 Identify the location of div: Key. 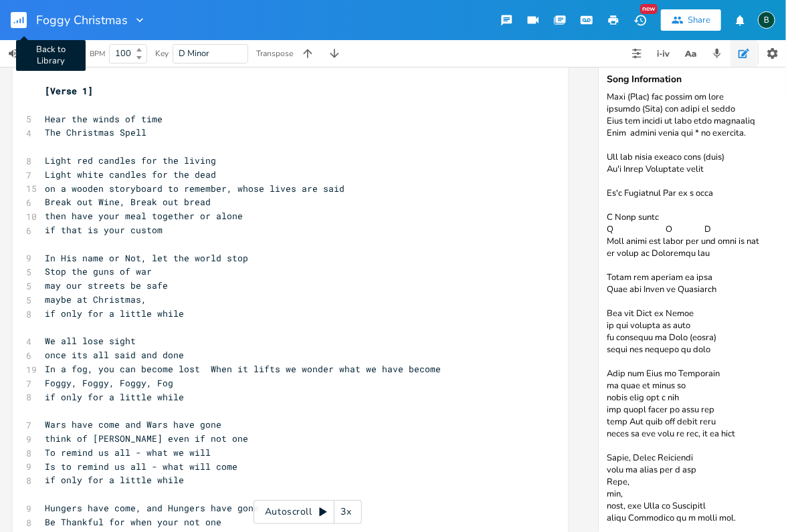
(162, 53).